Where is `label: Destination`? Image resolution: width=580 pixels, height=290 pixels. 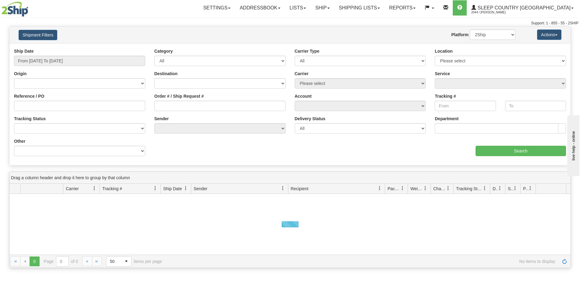 label: Destination is located at coordinates (166, 74).